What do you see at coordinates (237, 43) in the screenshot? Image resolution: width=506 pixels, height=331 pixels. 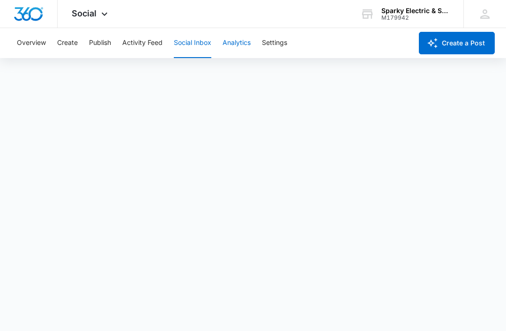 I see `button: Analytics` at bounding box center [237, 43].